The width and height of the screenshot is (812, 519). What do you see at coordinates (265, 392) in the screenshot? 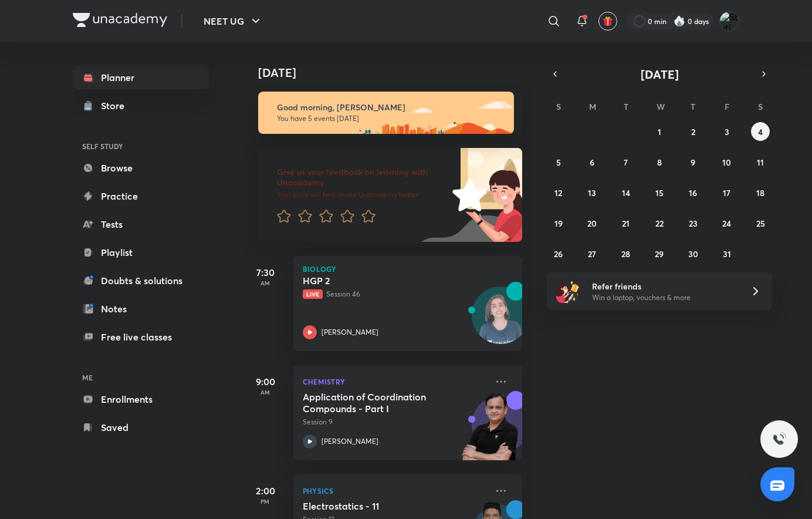
I see `p: AM` at bounding box center [265, 392].